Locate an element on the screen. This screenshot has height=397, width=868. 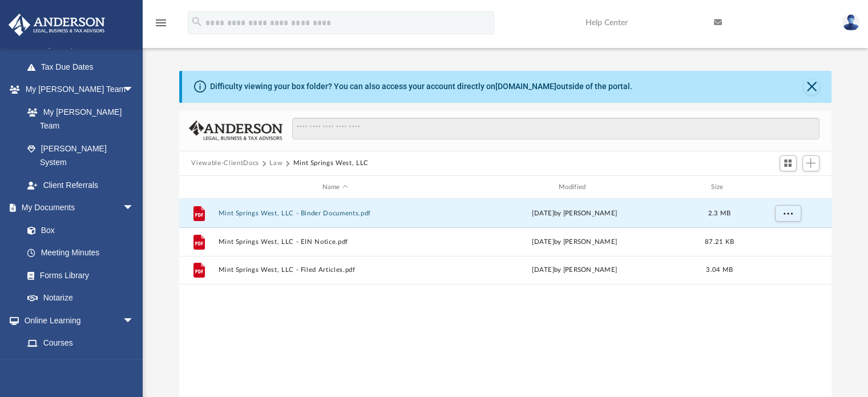
a: Client Referrals is located at coordinates (80, 185).